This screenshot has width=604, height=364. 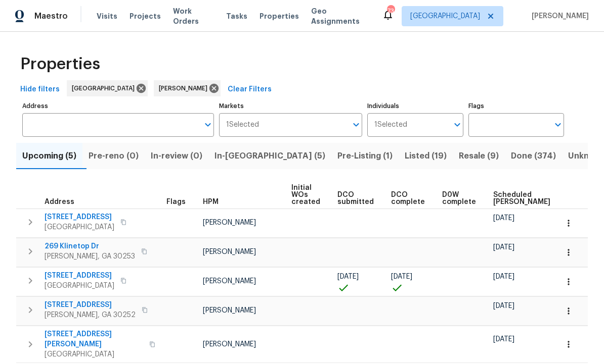 What do you see at coordinates (306, 195) in the screenshot?
I see `span: Initial WOs created` at bounding box center [306, 195].